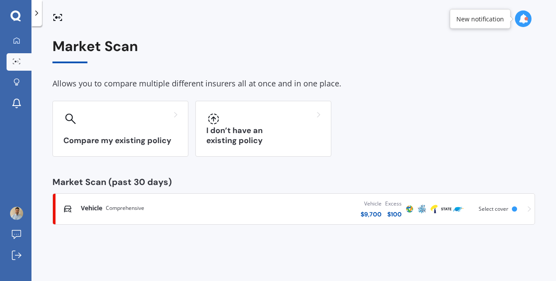 Image resolution: width=556 pixels, height=281 pixels. Describe the element at coordinates (263, 136) in the screenshot. I see `h3: I don’t have an existing policy` at that location.